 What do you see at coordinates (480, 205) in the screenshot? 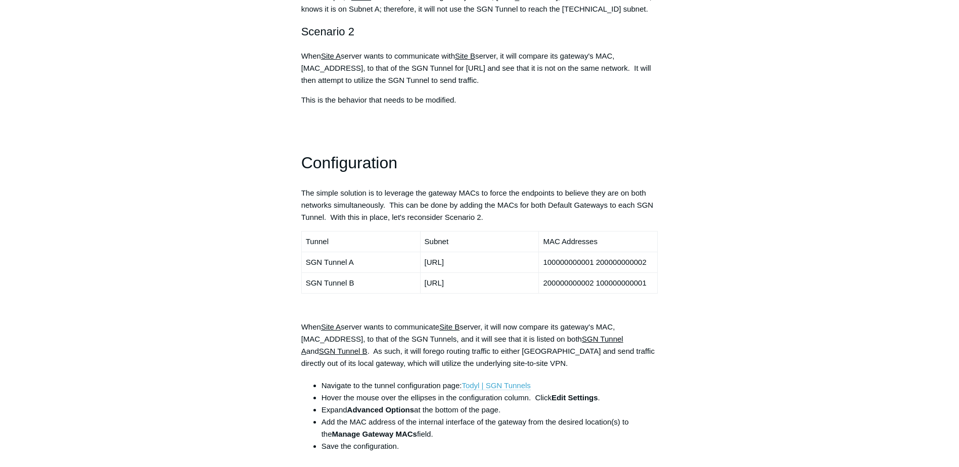
I see `p: The simple solution is to leverage the gateway MACs to force the endpoints to believe they are on...` at bounding box center [480, 205].